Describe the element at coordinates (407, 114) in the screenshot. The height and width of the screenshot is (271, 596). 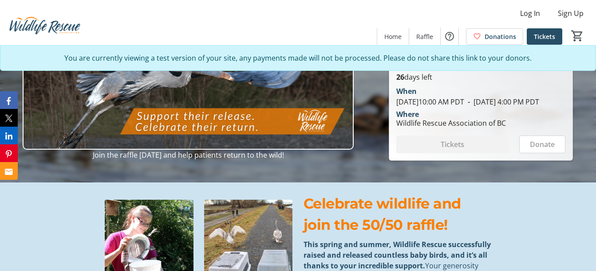
I see `div: Where` at that location.